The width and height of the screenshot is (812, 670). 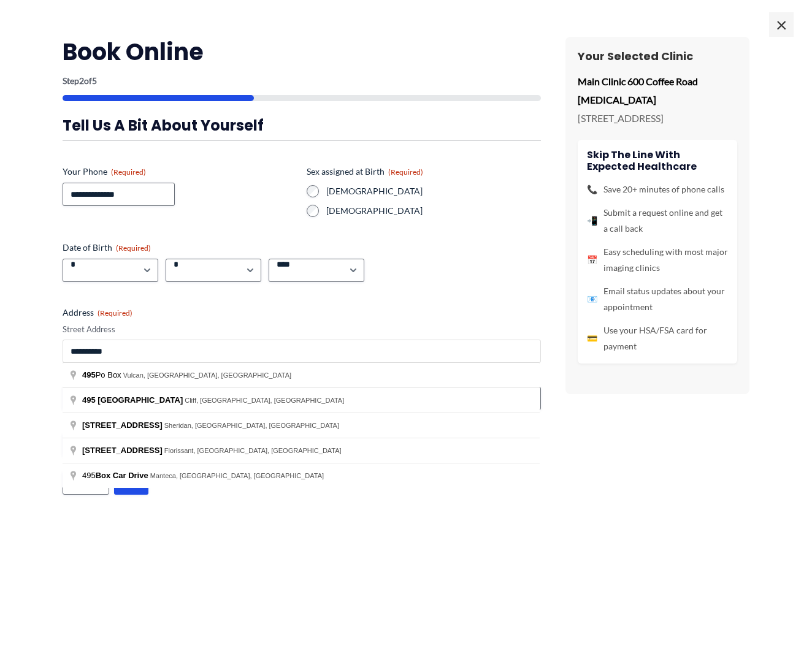 I want to click on span: 2, so click(x=82, y=80).